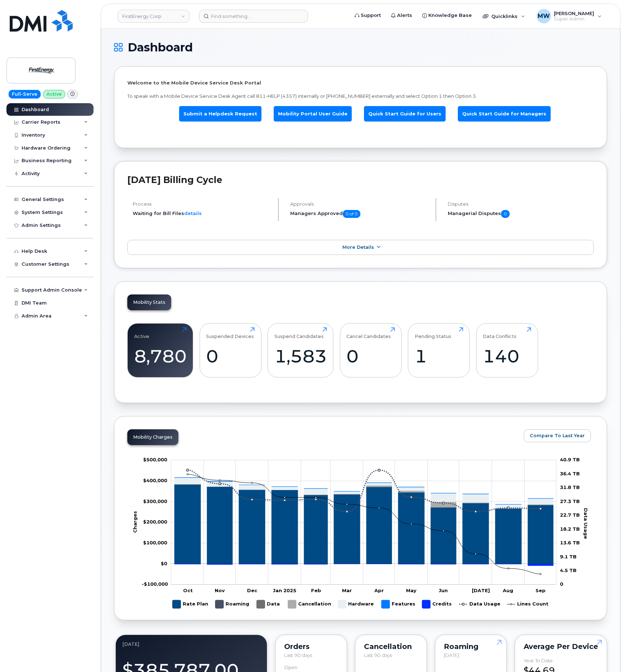 The image size is (624, 672). I want to click on tspan: Jun, so click(443, 590).